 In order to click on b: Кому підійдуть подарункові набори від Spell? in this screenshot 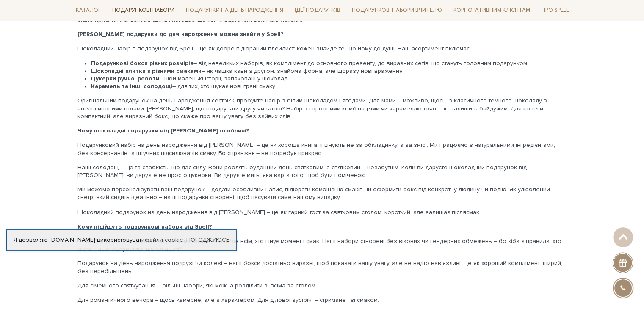, I will do `click(145, 226)`.